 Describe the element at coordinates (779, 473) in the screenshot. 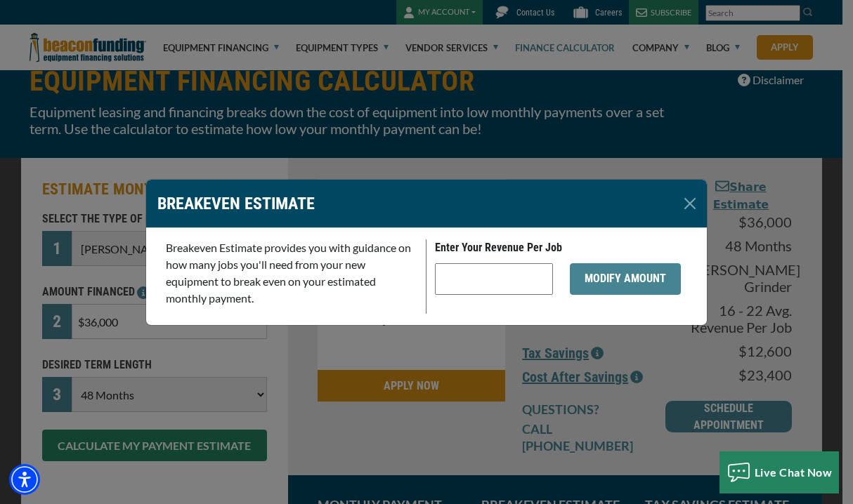

I see `button: Live Chat Now` at that location.